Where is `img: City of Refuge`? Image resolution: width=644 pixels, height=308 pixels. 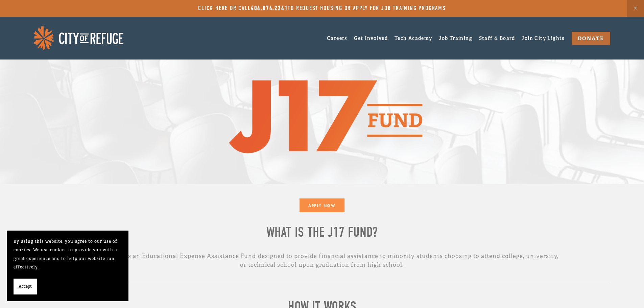
img: City of Refuge is located at coordinates (78, 38).